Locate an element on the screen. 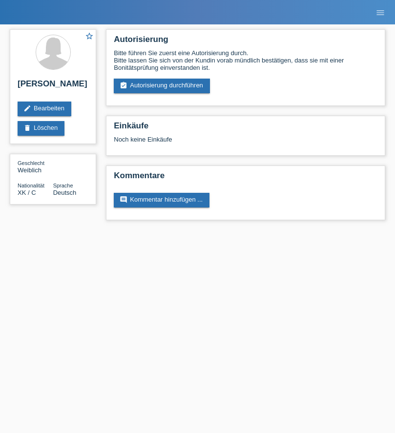  div: Noch keine Einkäufe is located at coordinates (246, 143).